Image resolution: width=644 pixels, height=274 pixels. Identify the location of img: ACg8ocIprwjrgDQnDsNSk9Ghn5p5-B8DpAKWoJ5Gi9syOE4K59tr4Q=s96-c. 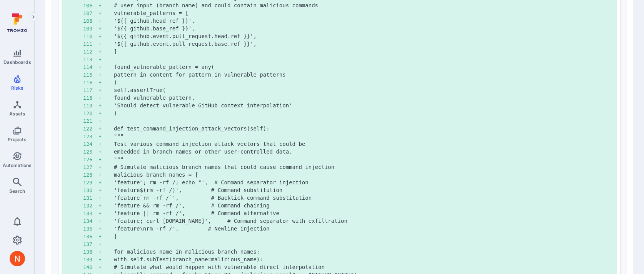
(17, 258).